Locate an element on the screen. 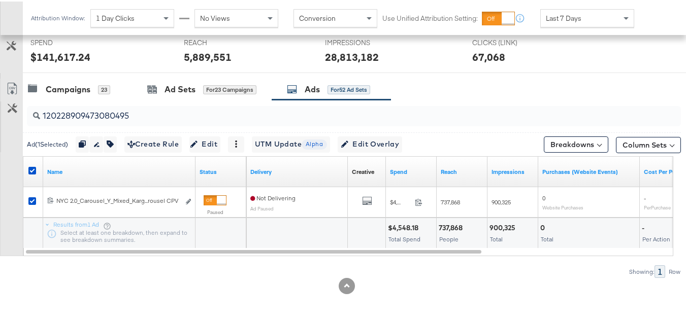 Image resolution: width=686 pixels, height=321 pixels. button: Edit Overlay is located at coordinates (370, 143).